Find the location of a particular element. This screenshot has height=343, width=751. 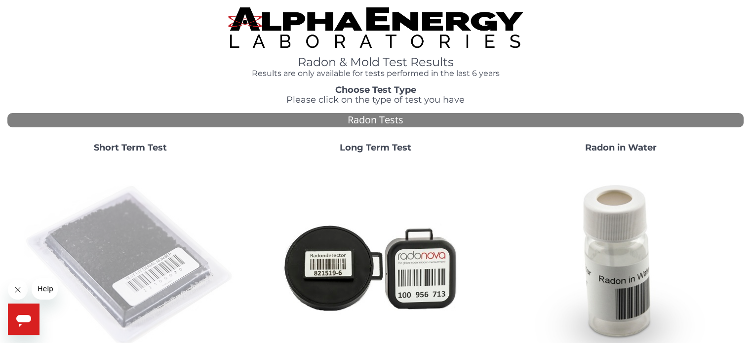

strong: Long Term Test is located at coordinates (375, 148).